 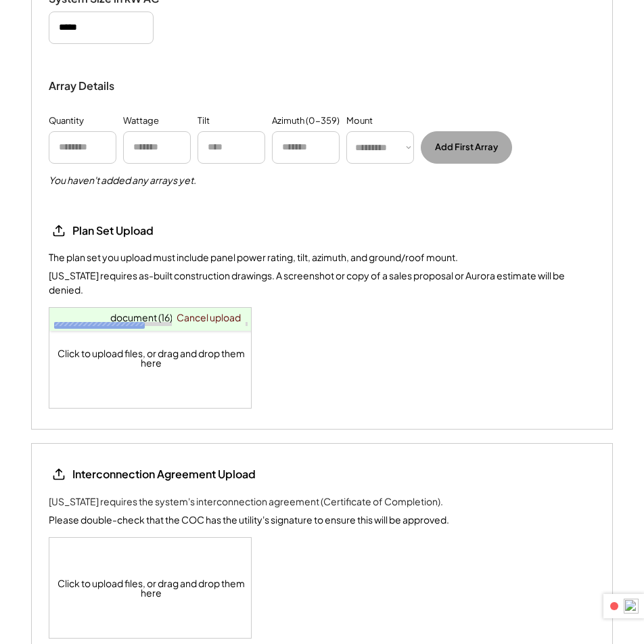 What do you see at coordinates (253, 258) in the screenshot?
I see `div: The plan set you upload must include panel power rating, tilt, azimuth, and ground/roof mount.` at bounding box center [253, 258].